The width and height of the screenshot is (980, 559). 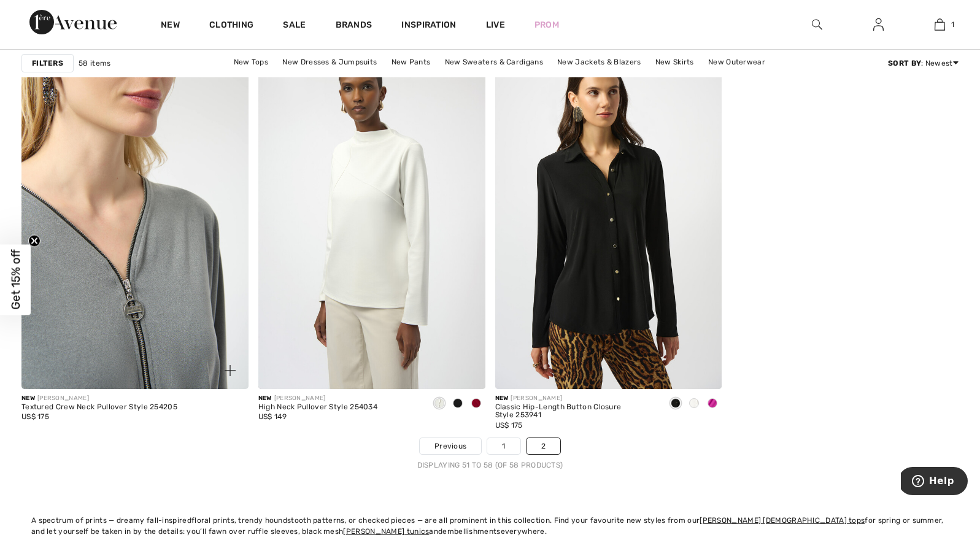 I want to click on nav: Page navigation, so click(x=490, y=454).